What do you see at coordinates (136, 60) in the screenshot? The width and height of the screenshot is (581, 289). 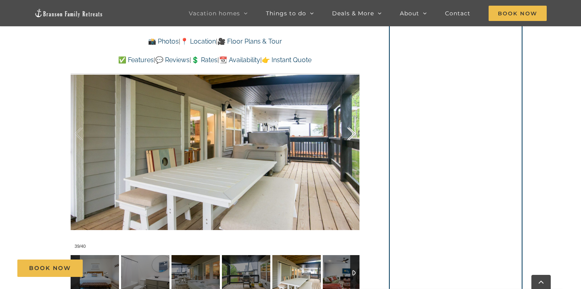 I see `a: ✅ Features` at bounding box center [136, 60].